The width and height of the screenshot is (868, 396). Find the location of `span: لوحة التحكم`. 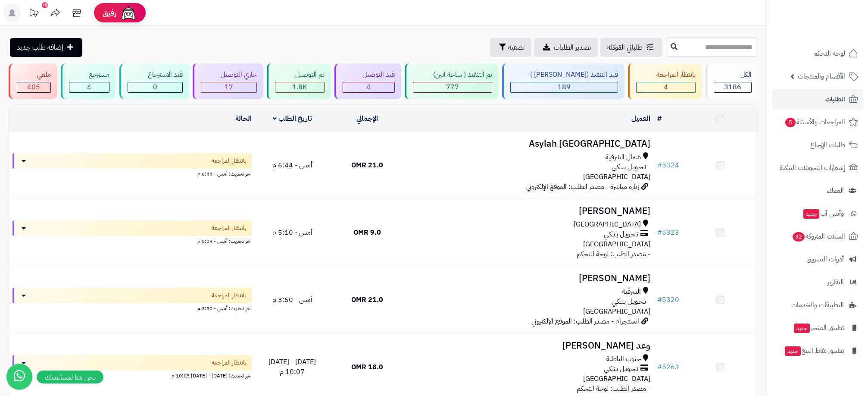

span: لوحة التحكم is located at coordinates (829, 54).